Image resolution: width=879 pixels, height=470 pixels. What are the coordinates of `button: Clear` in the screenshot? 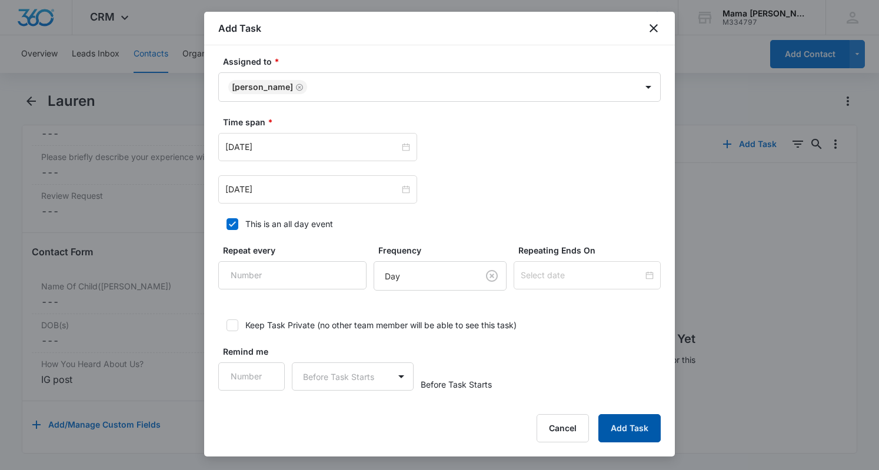 It's located at (492, 276).